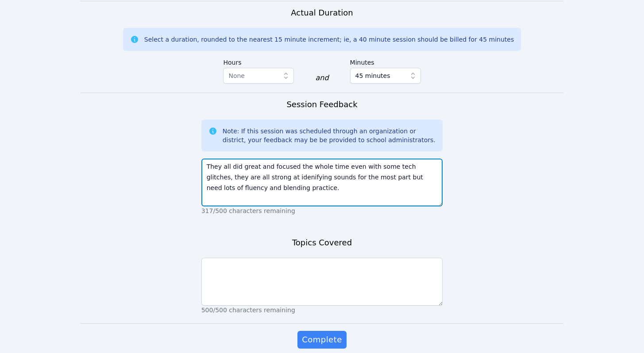 Image resolution: width=644 pixels, height=353 pixels. Describe the element at coordinates (322, 242) in the screenshot. I see `h3: Topics Covered` at that location.